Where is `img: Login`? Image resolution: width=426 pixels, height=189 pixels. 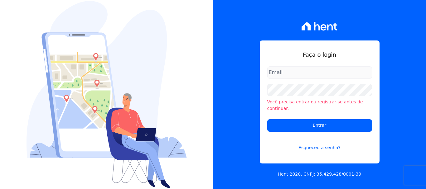 img: Login is located at coordinates (107, 94).